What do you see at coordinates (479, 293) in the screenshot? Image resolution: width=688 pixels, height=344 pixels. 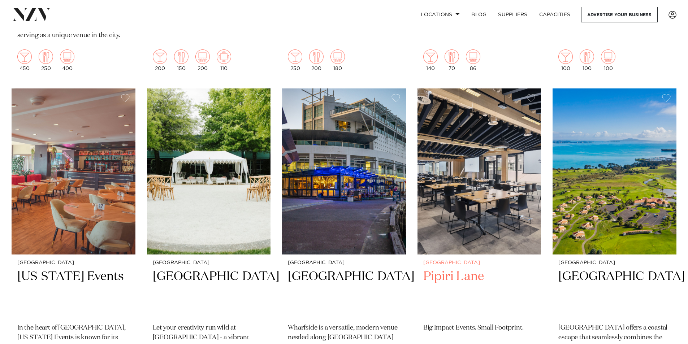 I see `h2: Pipiri Lane` at bounding box center [479, 293].